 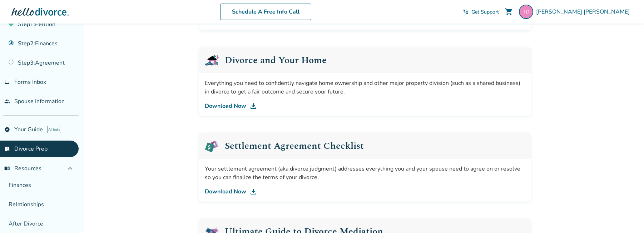 I want to click on a: phone_in_talkGet Support, so click(x=480, y=12).